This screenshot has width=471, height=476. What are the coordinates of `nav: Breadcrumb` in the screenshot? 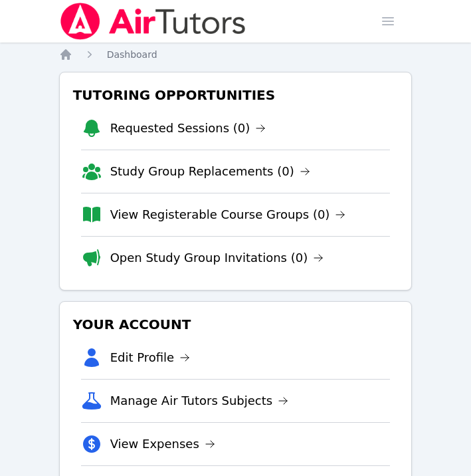 It's located at (236, 55).